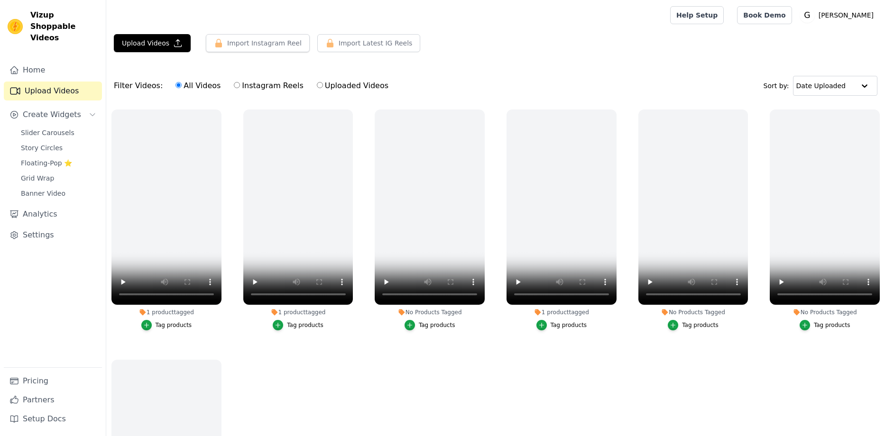 This screenshot has width=885, height=436. I want to click on button: Upload Videos, so click(152, 43).